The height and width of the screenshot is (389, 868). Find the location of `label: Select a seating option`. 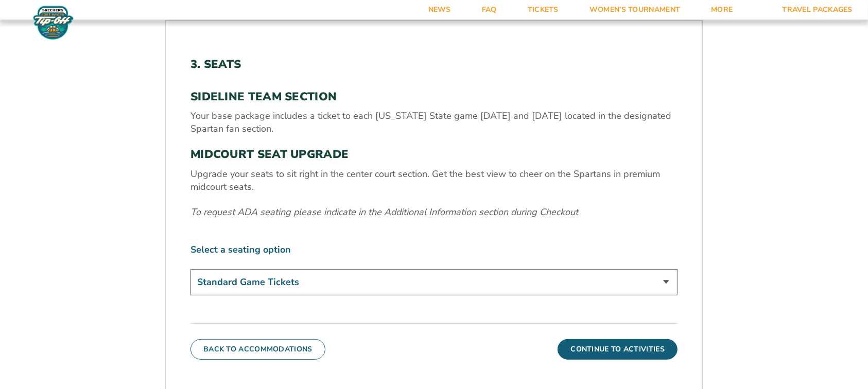

label: Select a seating option is located at coordinates (434, 250).